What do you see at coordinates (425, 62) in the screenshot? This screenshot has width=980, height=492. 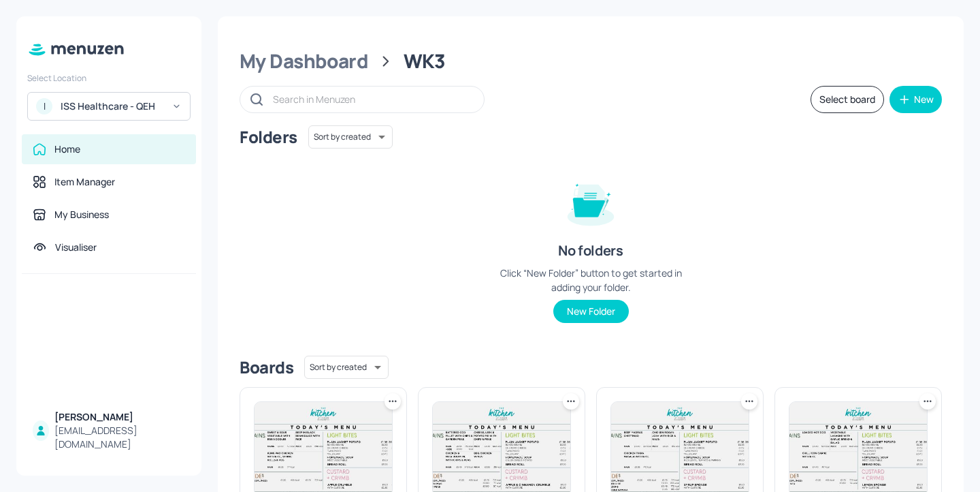 I see `div: WK3` at bounding box center [425, 62].